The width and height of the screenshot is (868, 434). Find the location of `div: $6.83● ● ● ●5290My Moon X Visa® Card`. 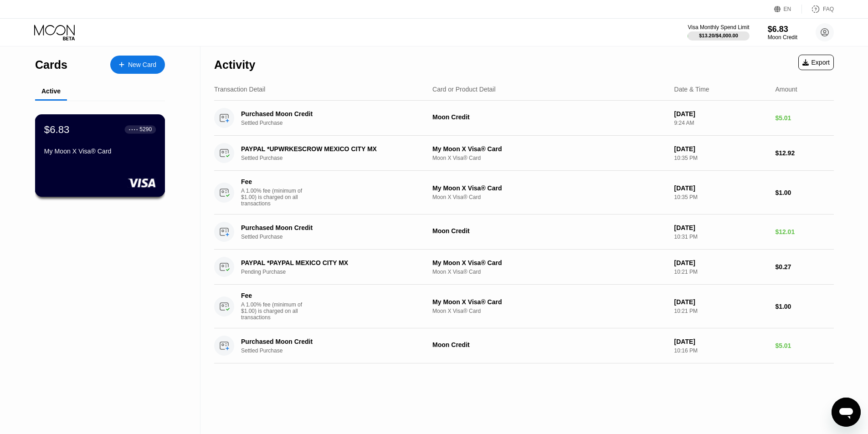

div: $6.83● ● ● ●5290My Moon X Visa® Card is located at coordinates (100, 155).